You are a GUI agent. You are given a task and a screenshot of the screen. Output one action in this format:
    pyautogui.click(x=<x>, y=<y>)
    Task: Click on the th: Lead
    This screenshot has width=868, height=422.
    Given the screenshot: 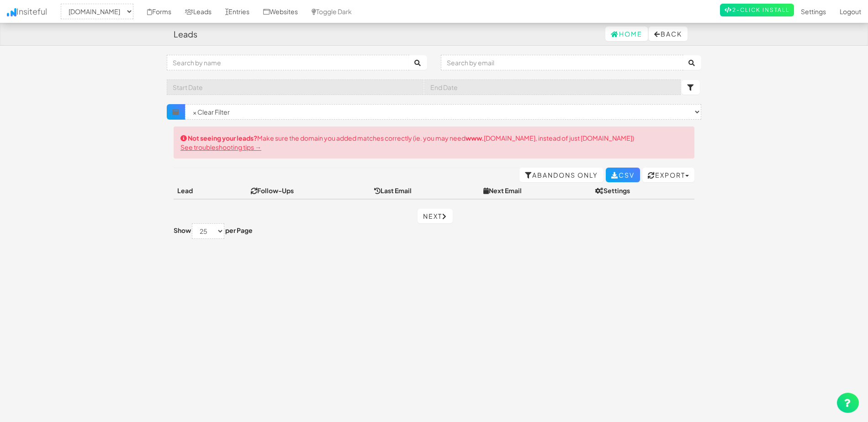 What is the action you would take?
    pyautogui.click(x=202, y=191)
    